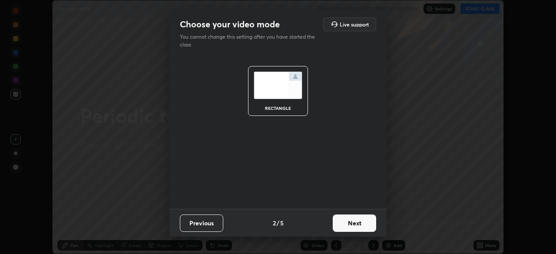  I want to click on button: Previous, so click(201, 223).